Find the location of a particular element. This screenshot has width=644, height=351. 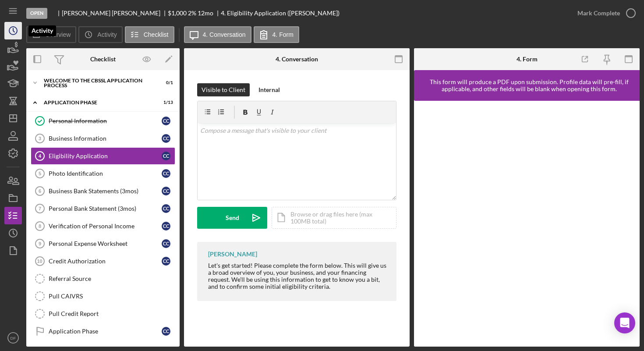

tspan: 8 is located at coordinates (40, 226).